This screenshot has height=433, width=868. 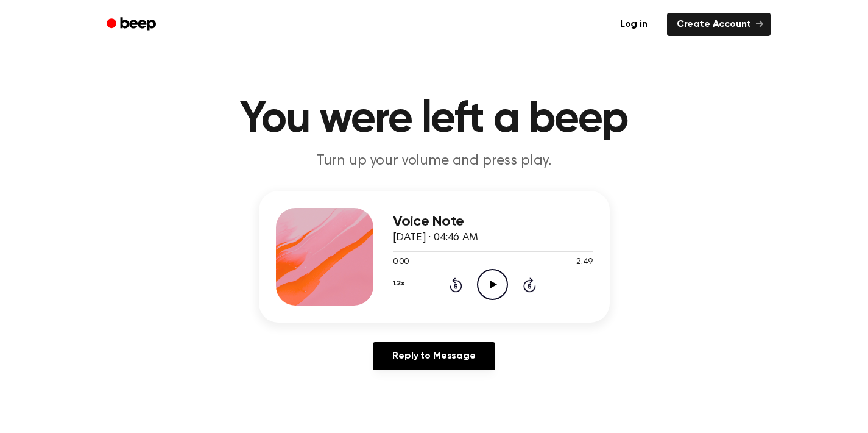 I want to click on h1: You were left a beep, so click(x=434, y=120).